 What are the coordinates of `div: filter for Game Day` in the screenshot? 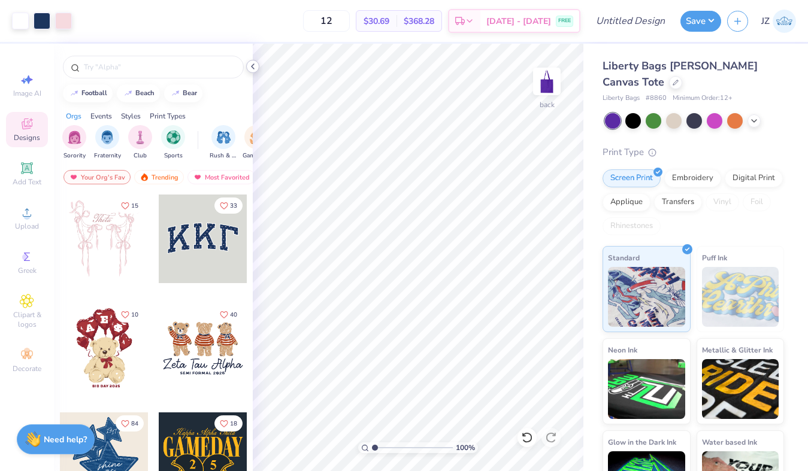 It's located at (256, 142).